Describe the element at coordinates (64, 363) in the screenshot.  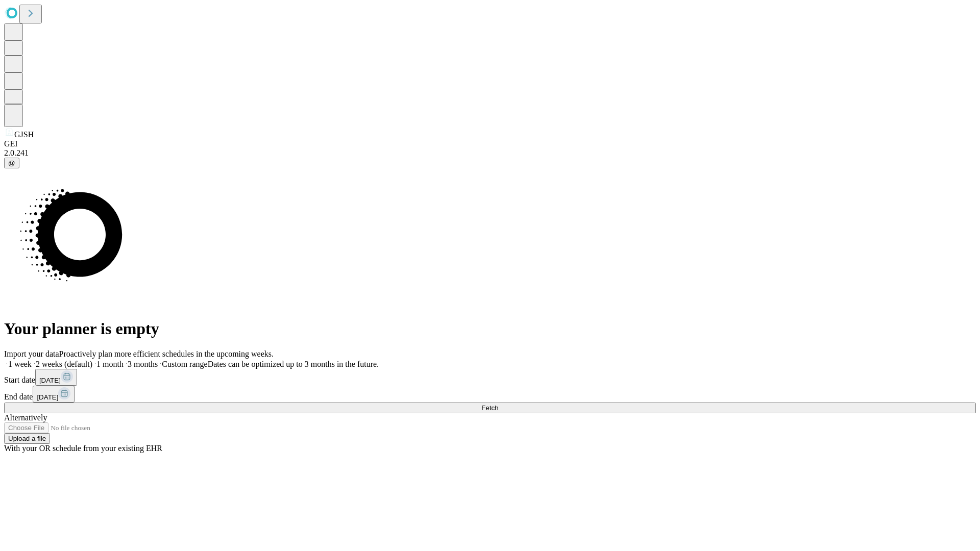
I see `span: 2 weeks (default)` at that location.